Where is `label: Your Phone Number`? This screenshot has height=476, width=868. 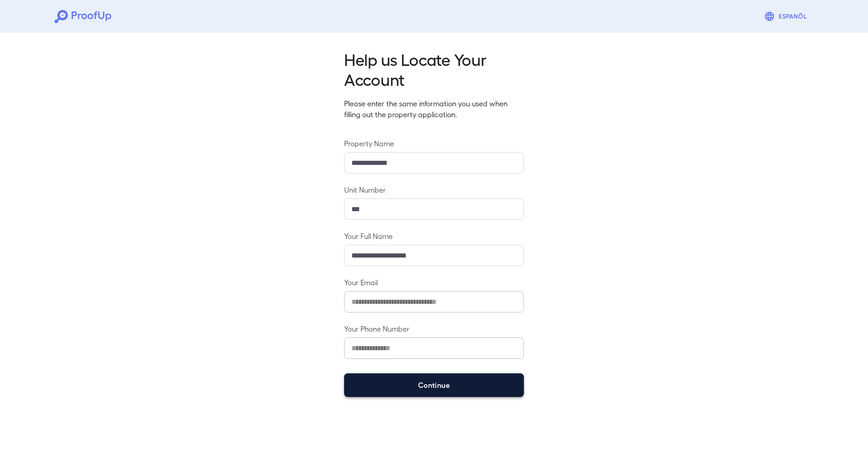
label: Your Phone Number is located at coordinates (434, 328).